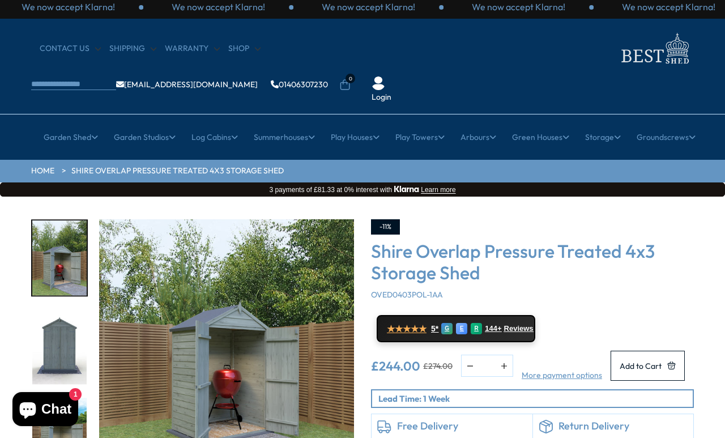  What do you see at coordinates (447, 329) in the screenshot?
I see `div: G` at bounding box center [447, 329].